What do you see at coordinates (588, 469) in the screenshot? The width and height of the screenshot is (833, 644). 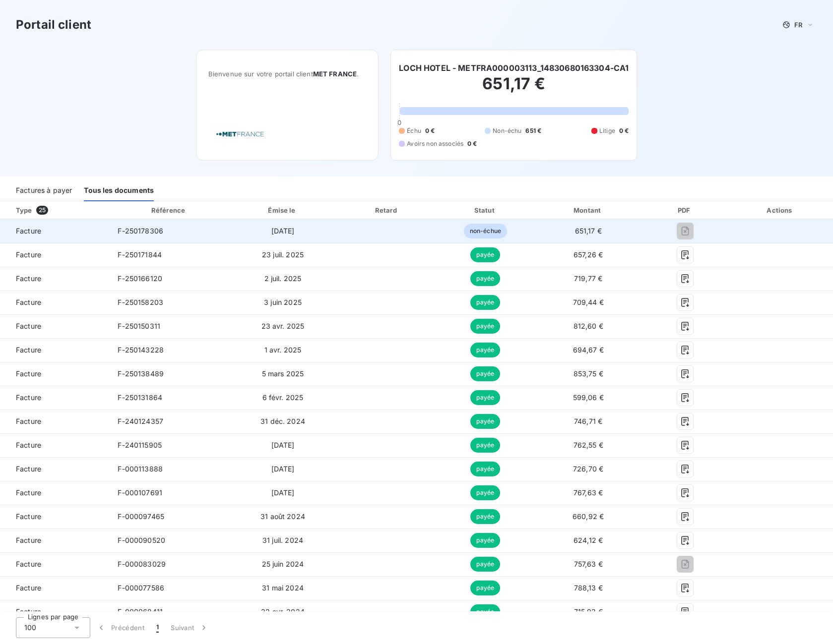 I see `span: 726,70 €` at bounding box center [588, 469].